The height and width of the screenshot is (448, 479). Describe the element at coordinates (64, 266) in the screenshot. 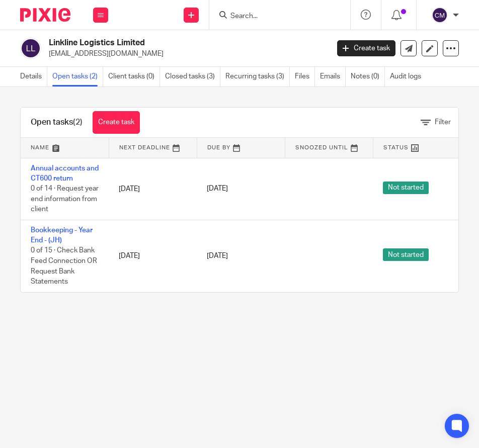

I see `span: 0 of 15 · Check Bank Feed Connection OR Request Bank Statements` at that location.